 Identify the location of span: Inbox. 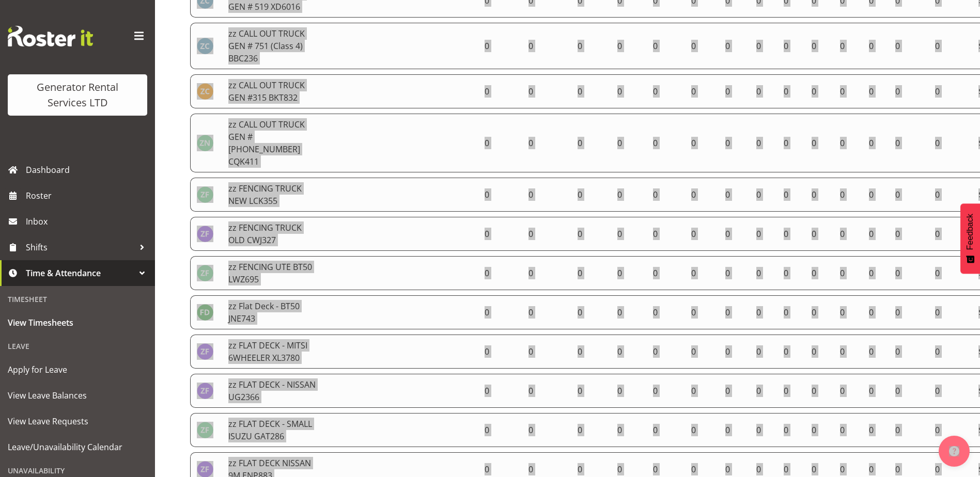
(88, 221).